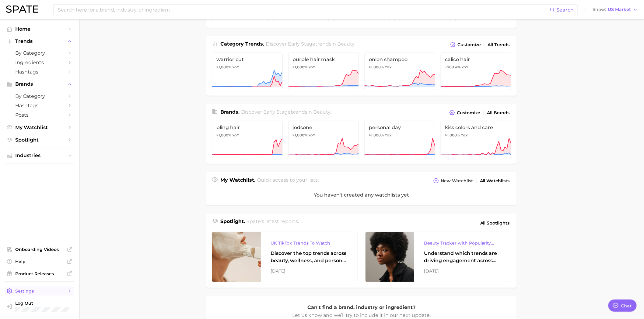 The width and height of the screenshot is (644, 319). Describe the element at coordinates (288, 181) in the screenshot. I see `h2: Quick access to your lists.` at that location.